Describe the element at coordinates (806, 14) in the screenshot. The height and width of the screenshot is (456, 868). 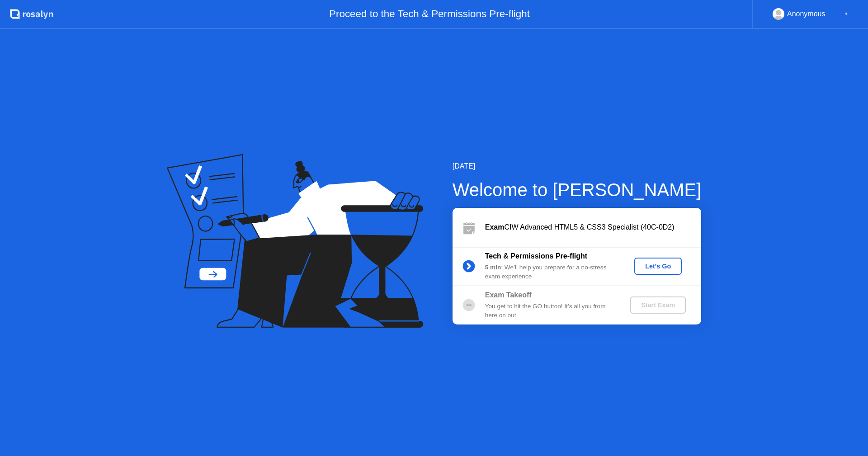
I see `div: Anonymous` at that location.